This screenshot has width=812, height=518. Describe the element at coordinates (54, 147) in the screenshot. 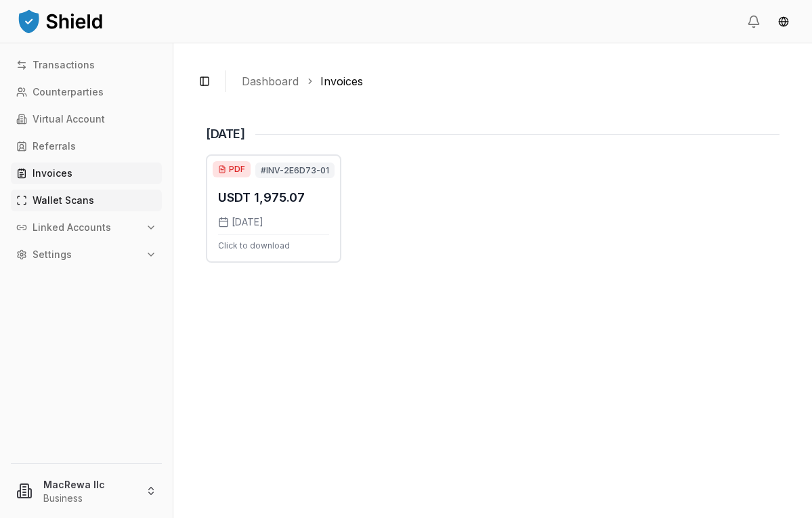

I see `p: Referrals` at that location.